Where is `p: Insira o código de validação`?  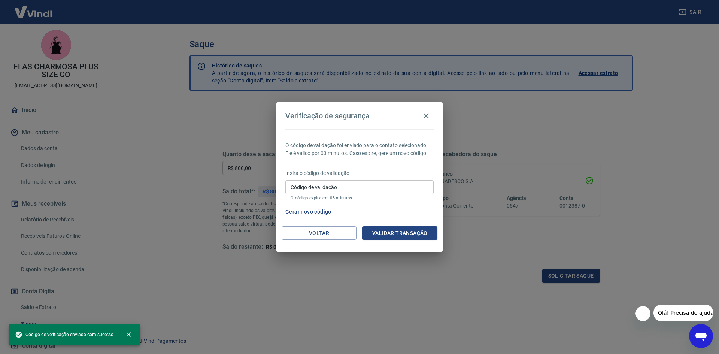 p: Insira o código de validação is located at coordinates (359, 173).